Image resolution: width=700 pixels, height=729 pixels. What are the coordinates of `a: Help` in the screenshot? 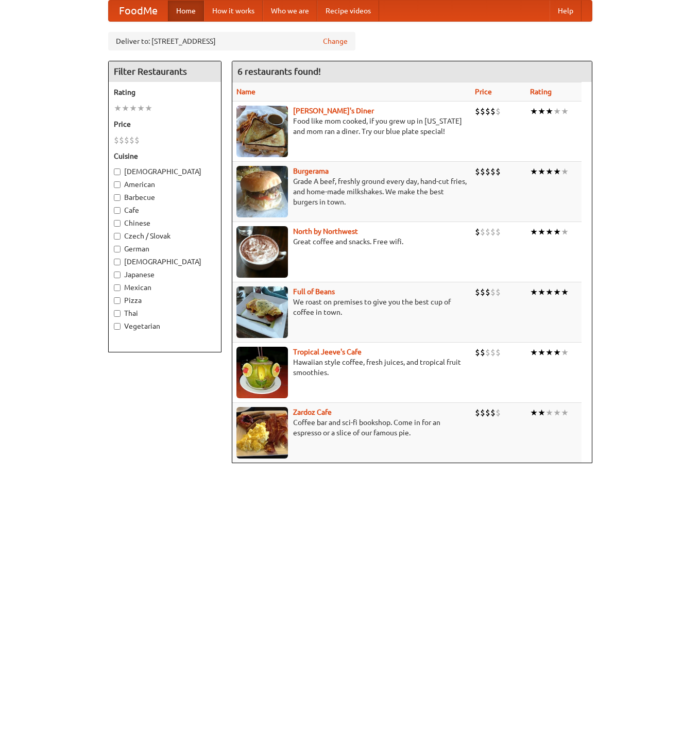 It's located at (566, 10).